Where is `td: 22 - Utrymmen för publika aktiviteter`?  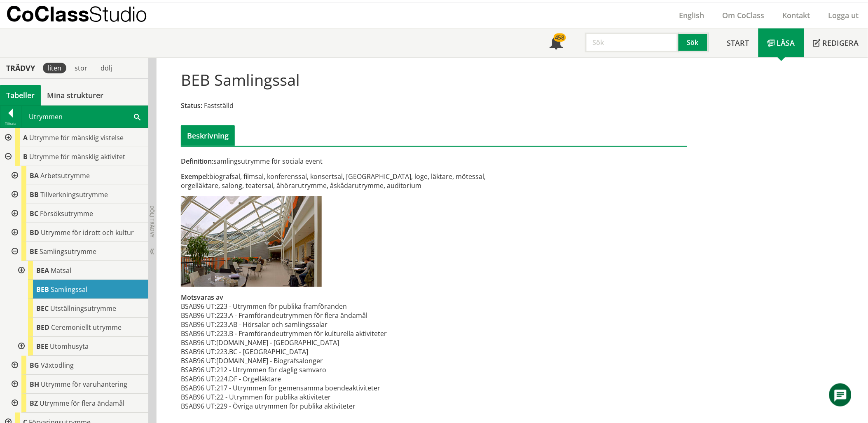 td: 22 - Utrymmen för publika aktiviteter is located at coordinates (302, 397).